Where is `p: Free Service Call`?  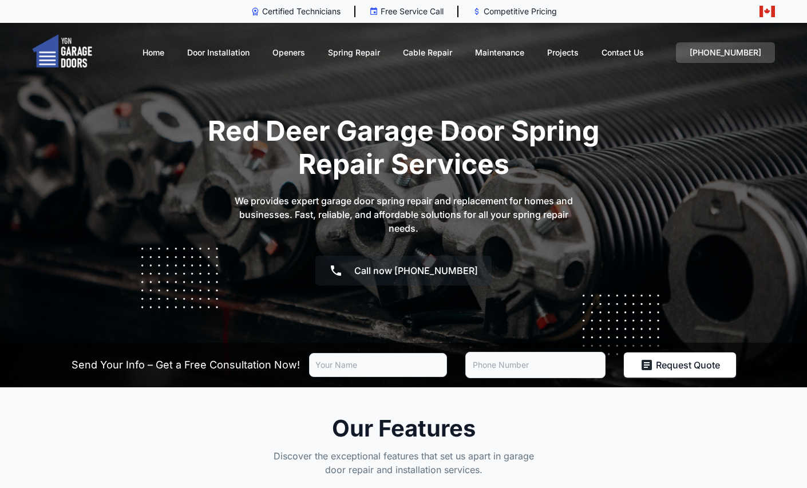
p: Free Service Call is located at coordinates (412, 11).